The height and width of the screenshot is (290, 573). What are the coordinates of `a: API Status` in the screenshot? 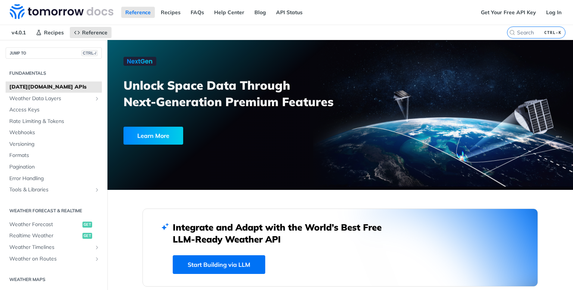 It's located at (289, 12).